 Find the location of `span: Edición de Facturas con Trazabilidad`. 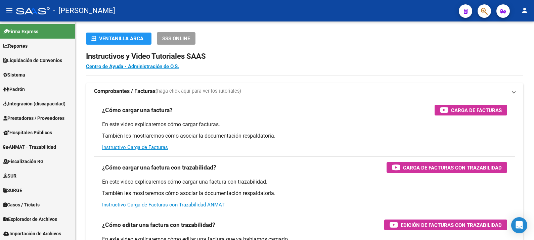

span: Edición de Facturas con Trazabilidad is located at coordinates (451, 225).